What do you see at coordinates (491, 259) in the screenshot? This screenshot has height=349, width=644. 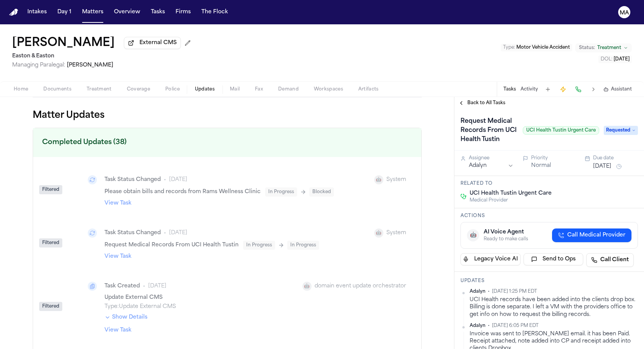 I see `button: Legacy Voice AI` at bounding box center [491, 259].